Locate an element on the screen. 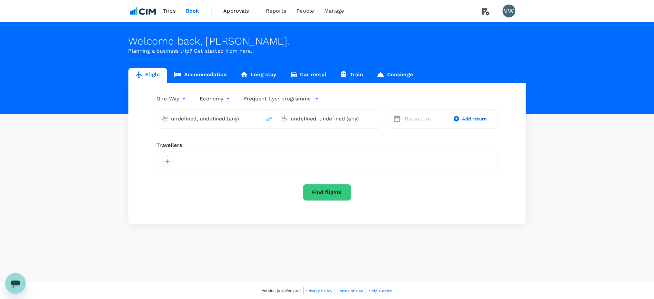 The width and height of the screenshot is (654, 299). input: Going to is located at coordinates (329, 118).